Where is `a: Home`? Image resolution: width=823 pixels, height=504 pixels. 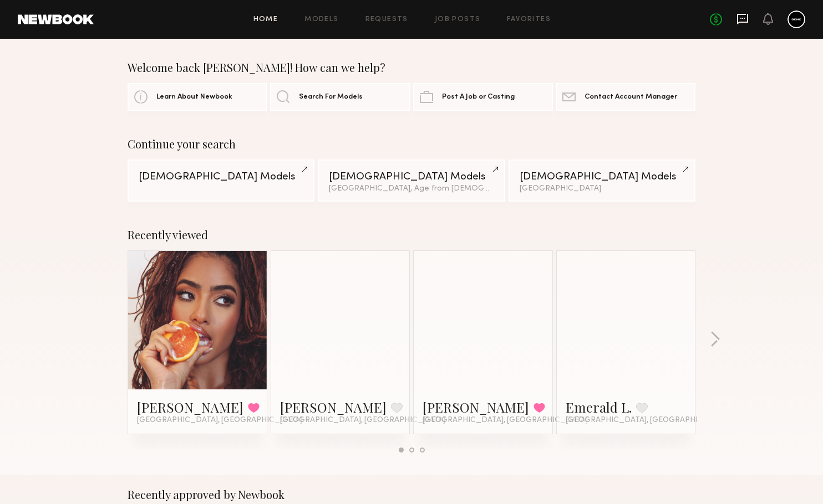
a: Home is located at coordinates (266, 19).